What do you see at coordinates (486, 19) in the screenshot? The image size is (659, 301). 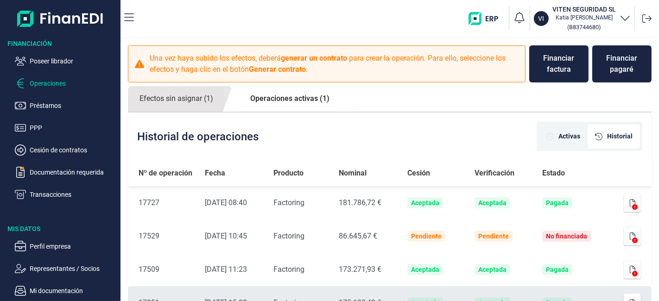 I see `img: erp` at bounding box center [486, 19].